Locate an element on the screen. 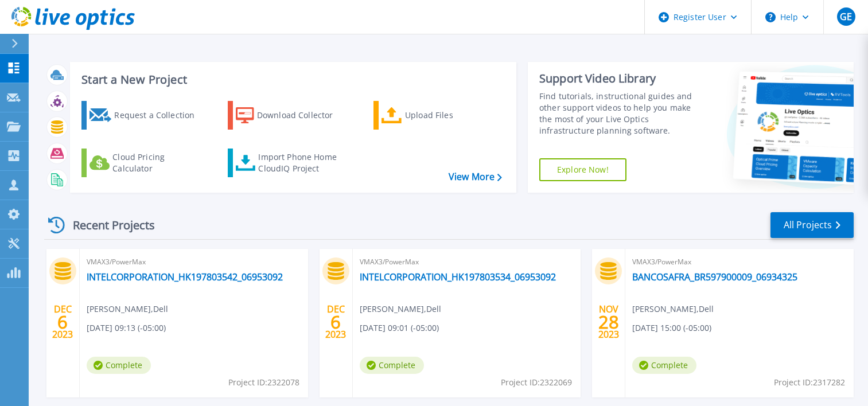  div: Import Phone Home CloudIQ Project is located at coordinates (303, 163).